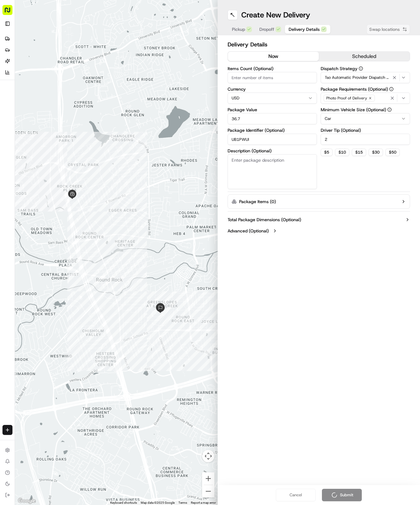  What do you see at coordinates (365, 68) in the screenshot?
I see `label: Dispatch Strategy` at bounding box center [365, 68].